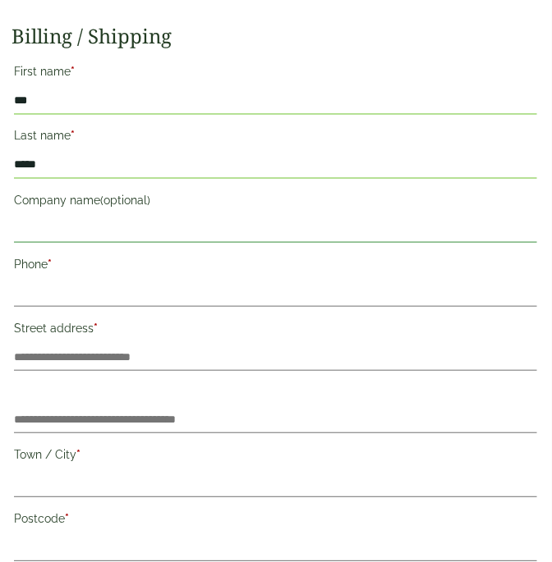 This screenshot has height=562, width=552. What do you see at coordinates (276, 456) in the screenshot?
I see `label: Town / City` at bounding box center [276, 456].